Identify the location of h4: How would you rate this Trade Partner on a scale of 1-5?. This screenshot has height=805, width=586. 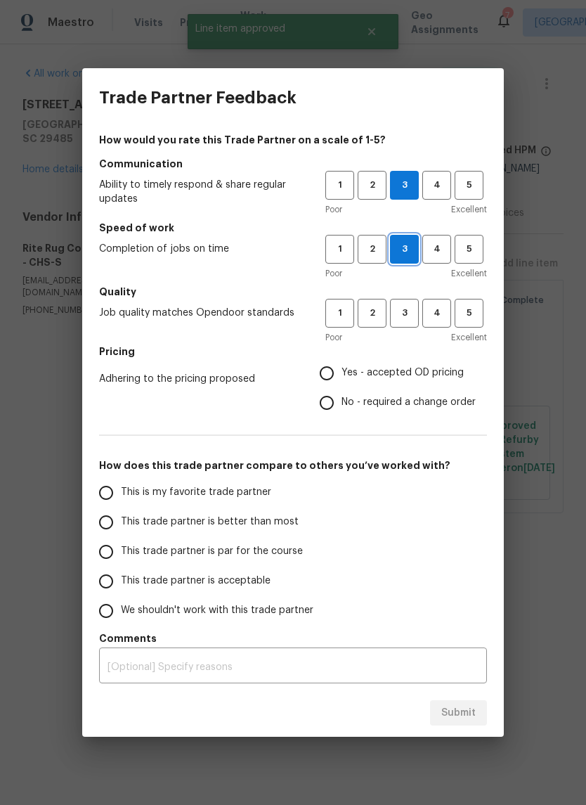
(293, 140).